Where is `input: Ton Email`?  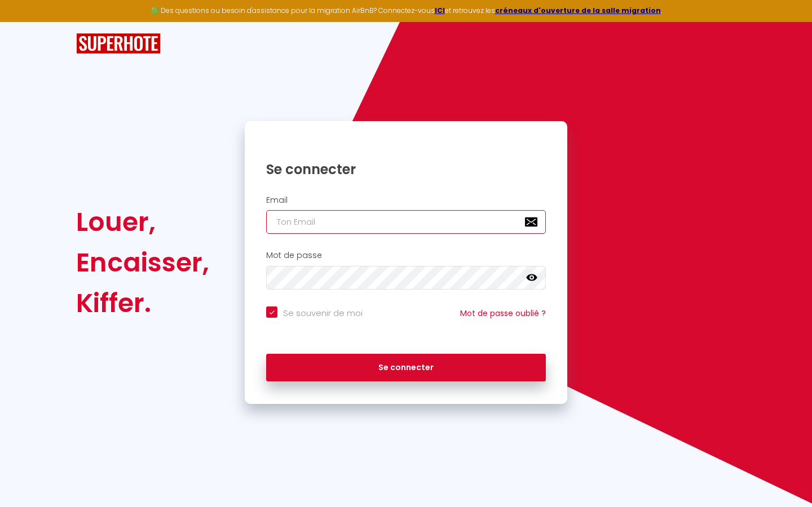
input: Ton Email is located at coordinates (406, 222).